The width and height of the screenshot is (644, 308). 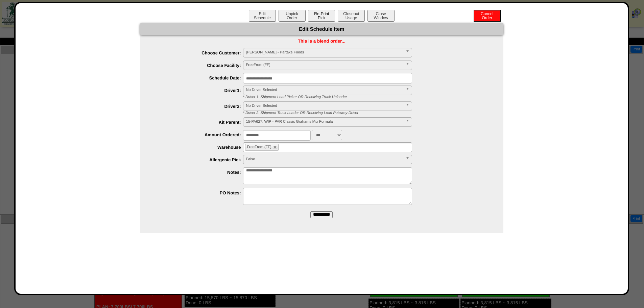 I want to click on label: Amount Ordered:, so click(x=198, y=135).